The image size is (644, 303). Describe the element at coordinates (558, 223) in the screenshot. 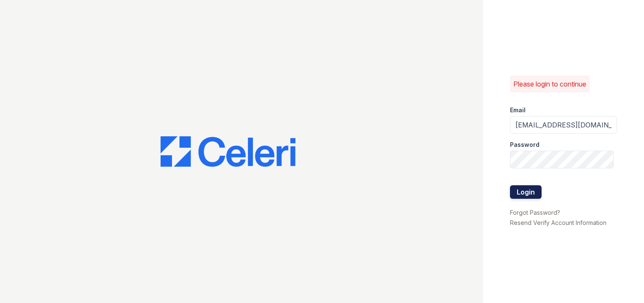

I see `a: Resend Verify Account Information` at that location.